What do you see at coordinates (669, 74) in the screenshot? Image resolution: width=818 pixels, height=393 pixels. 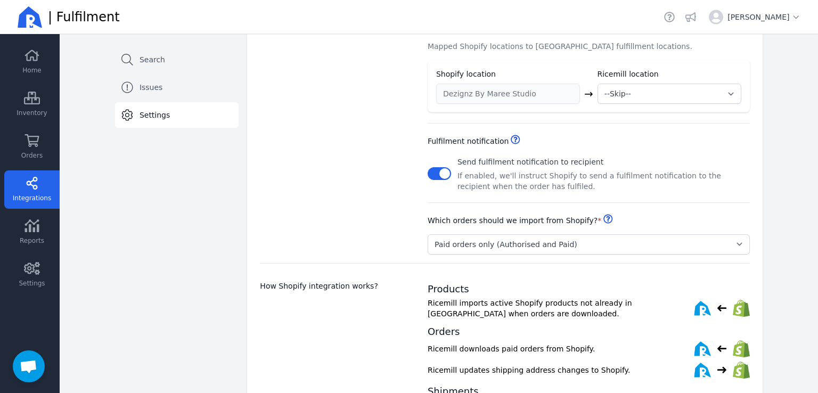 I see `h3: Ricemill location` at bounding box center [669, 74].